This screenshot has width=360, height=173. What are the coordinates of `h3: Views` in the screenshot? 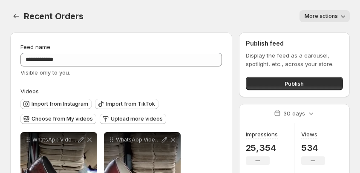 It's located at (310, 134).